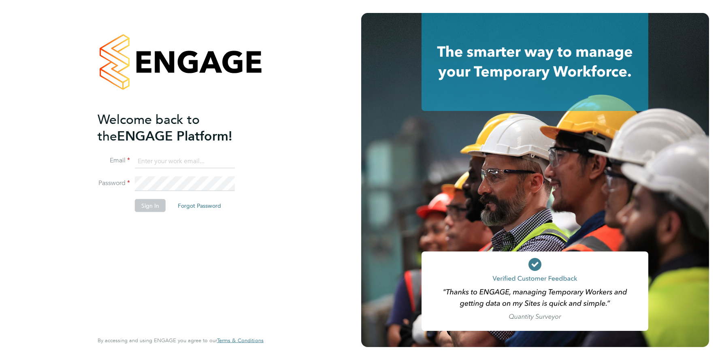  Describe the element at coordinates (176, 127) in the screenshot. I see `h2: ENGAGE Platform!` at that location.